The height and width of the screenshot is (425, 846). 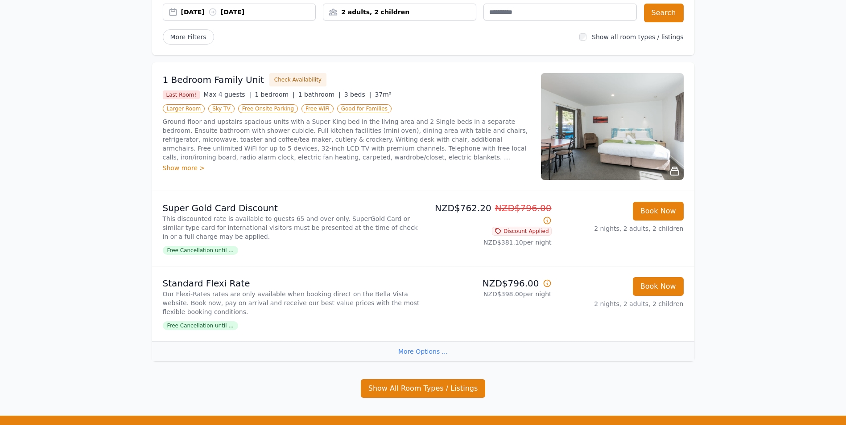 What do you see at coordinates (298, 80) in the screenshot?
I see `button: Check Availability` at bounding box center [298, 80].